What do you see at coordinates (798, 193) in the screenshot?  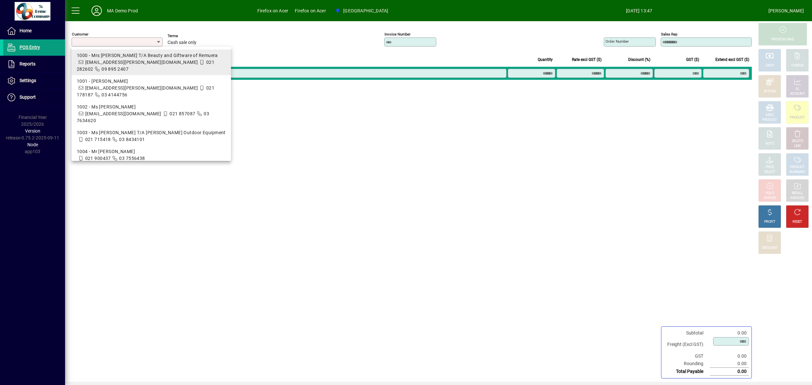 I see `div: RECALL` at bounding box center [798, 193].